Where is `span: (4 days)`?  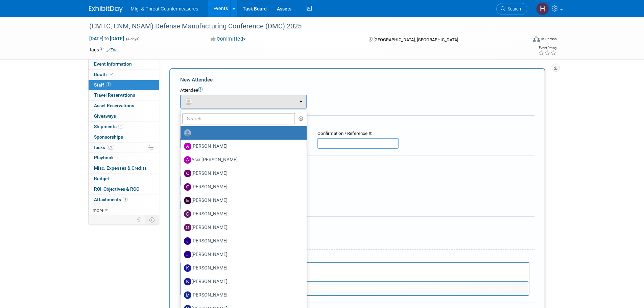
span: (4 days) is located at coordinates (133, 39).